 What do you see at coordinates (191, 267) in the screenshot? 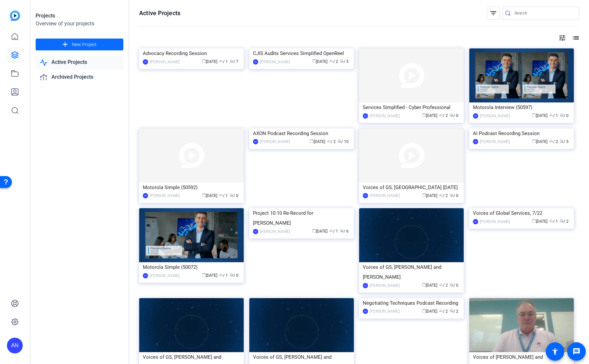
I see `div: Motorola Simple (50072)` at bounding box center [191, 267].